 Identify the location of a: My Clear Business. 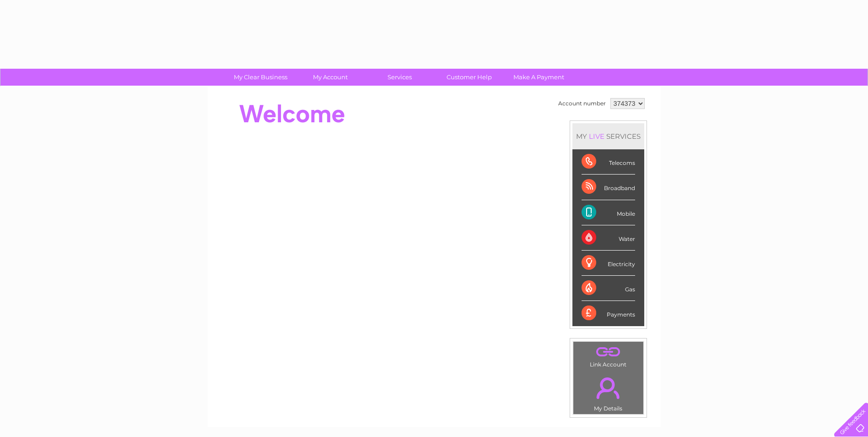
(260, 77).